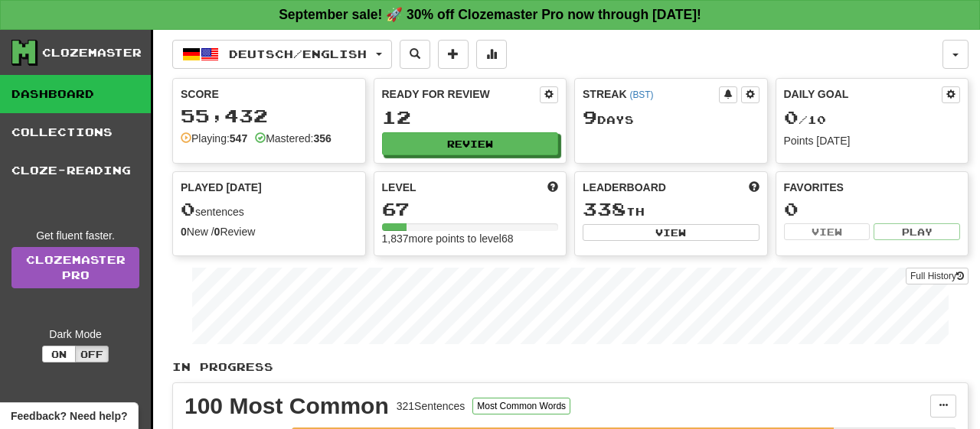 This screenshot has height=429, width=980. Describe the element at coordinates (589, 117) in the screenshot. I see `span: 9` at that location.